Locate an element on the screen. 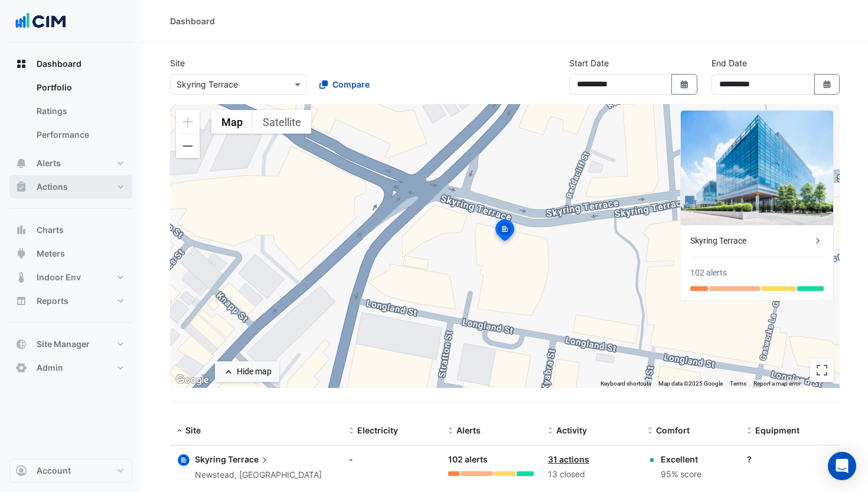 The image size is (868, 492). button: Reports is located at coordinates (71, 301).